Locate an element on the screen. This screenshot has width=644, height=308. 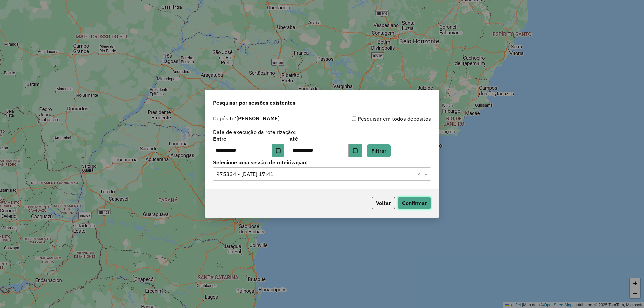
div: Pesquisar em todos depósitos is located at coordinates (376, 119).